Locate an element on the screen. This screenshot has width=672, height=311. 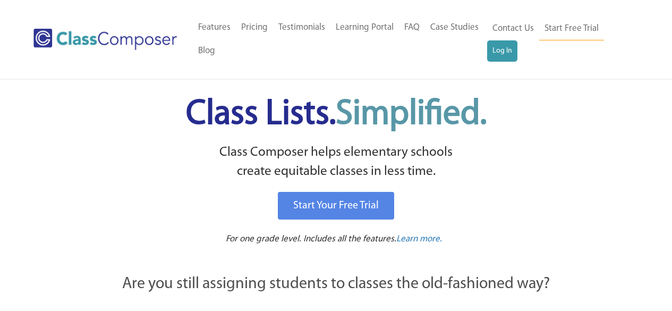
a: Learning Portal is located at coordinates (365, 28).